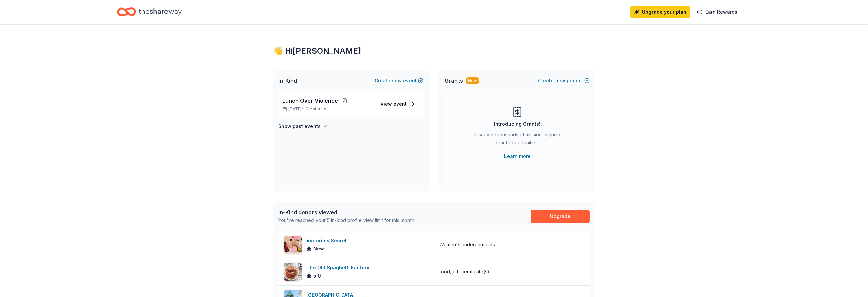 This screenshot has width=868, height=297. What do you see at coordinates (718, 12) in the screenshot?
I see `a: Earn Rewards` at bounding box center [718, 12].